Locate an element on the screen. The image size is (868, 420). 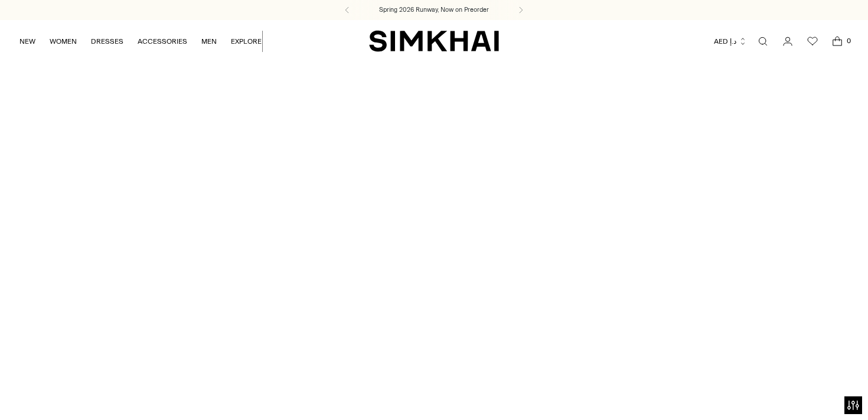
button: AED د.إ is located at coordinates (731, 41).